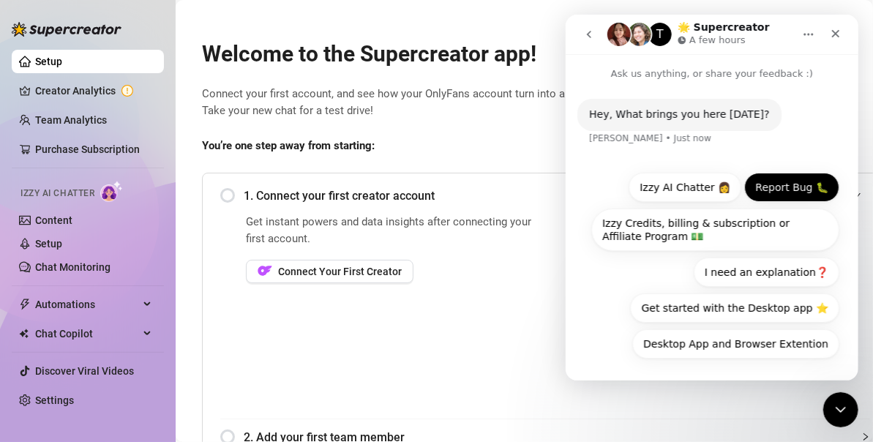 The width and height of the screenshot is (873, 442). Describe the element at coordinates (53, 220) in the screenshot. I see `a: Content` at that location.